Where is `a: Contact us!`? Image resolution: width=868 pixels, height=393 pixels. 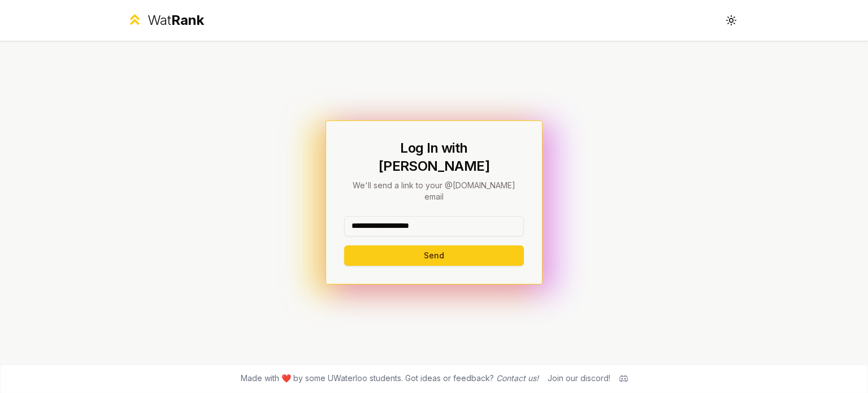
a: Contact us! is located at coordinates (518, 378).